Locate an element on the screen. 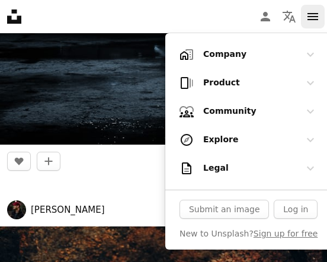 The width and height of the screenshot is (327, 262). h1: Company is located at coordinates (248, 55).